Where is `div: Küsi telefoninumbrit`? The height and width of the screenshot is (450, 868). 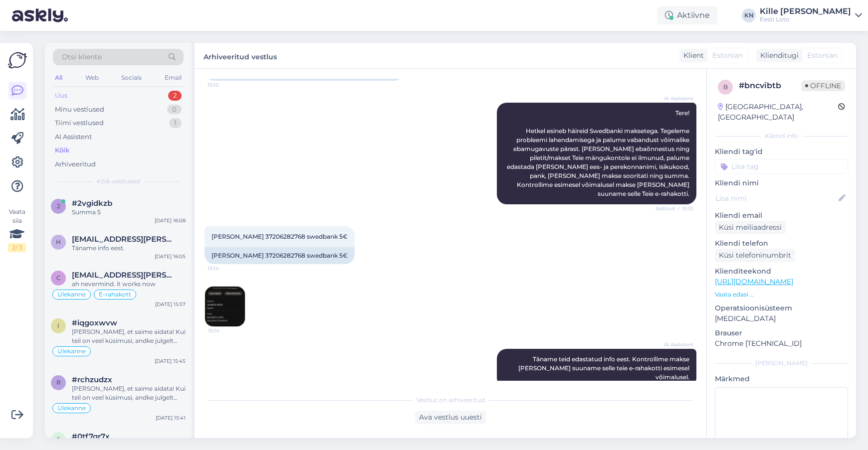
div: Küsi telefoninumbrit is located at coordinates (754, 255).